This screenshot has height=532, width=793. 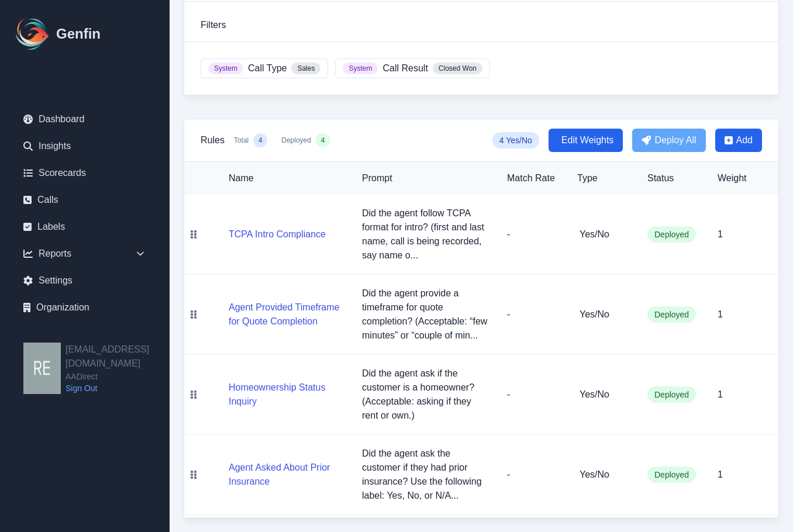 What do you see at coordinates (212, 140) in the screenshot?
I see `h3: Rules` at bounding box center [212, 140].